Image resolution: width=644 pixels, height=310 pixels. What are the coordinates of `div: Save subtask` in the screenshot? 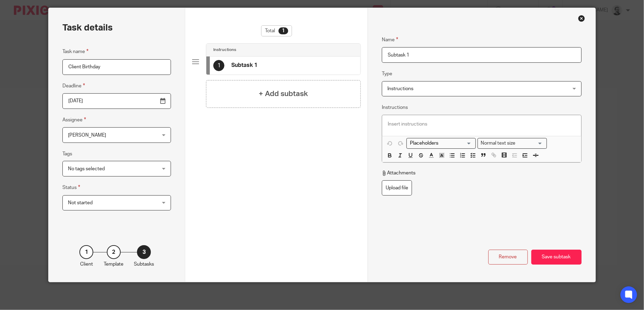 It's located at (556, 257).